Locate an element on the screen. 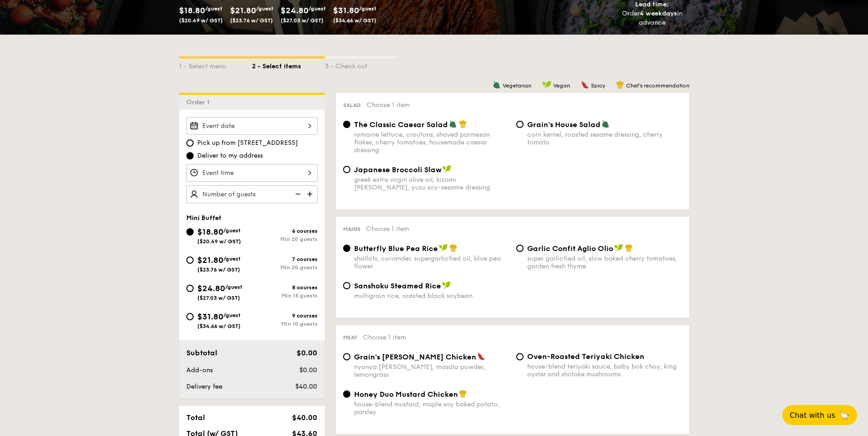  span: Sanshoku Steamed Rice is located at coordinates (397, 286).